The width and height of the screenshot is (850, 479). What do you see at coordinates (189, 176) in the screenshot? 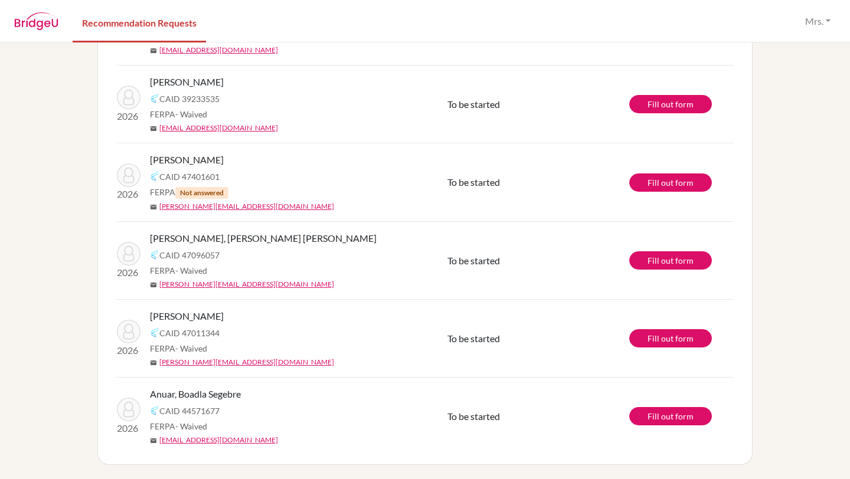
I see `span: CAID 47401601` at bounding box center [189, 176].